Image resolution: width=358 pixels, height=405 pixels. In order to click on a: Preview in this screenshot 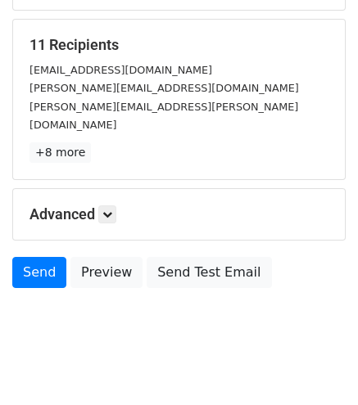, I will do `click(106, 272)`.